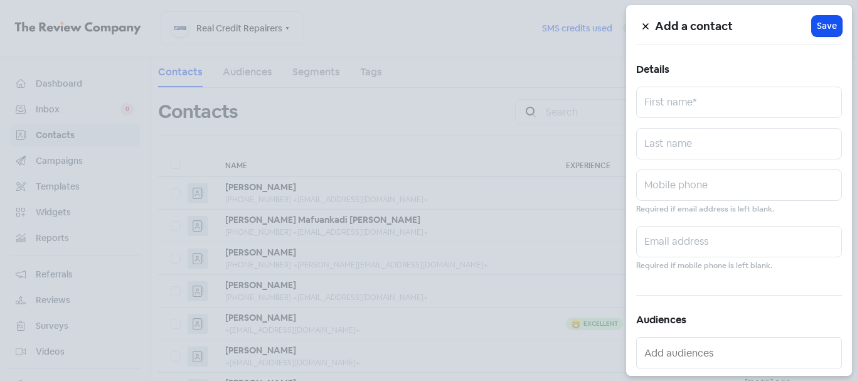 This screenshot has height=381, width=857. Describe the element at coordinates (739, 144) in the screenshot. I see `input: Last name` at that location.